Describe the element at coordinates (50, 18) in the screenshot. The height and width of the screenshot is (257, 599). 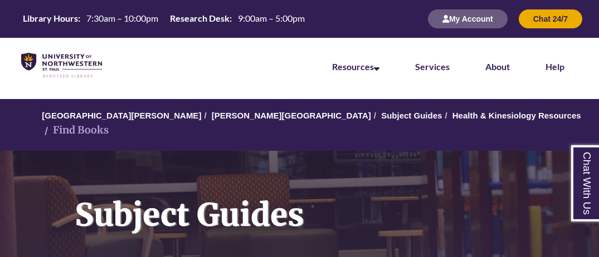
I see `th: Library Hours:` at that location.